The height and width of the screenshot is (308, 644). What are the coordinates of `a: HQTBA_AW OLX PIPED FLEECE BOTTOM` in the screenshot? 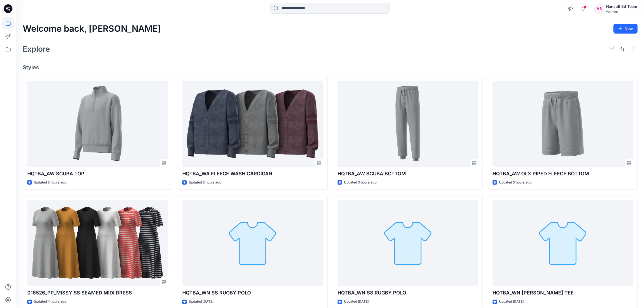 It's located at (563, 124).